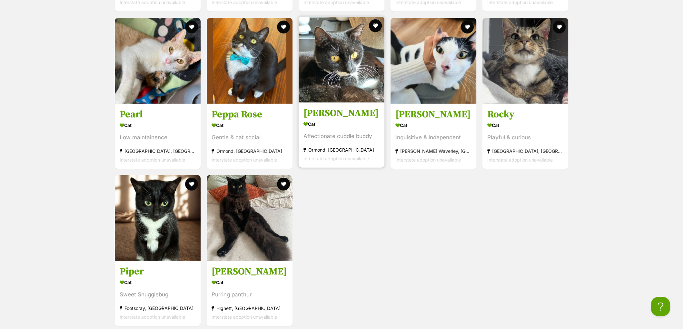  Describe the element at coordinates (433, 137) in the screenshot. I see `div: Inquisitive & independent` at that location.